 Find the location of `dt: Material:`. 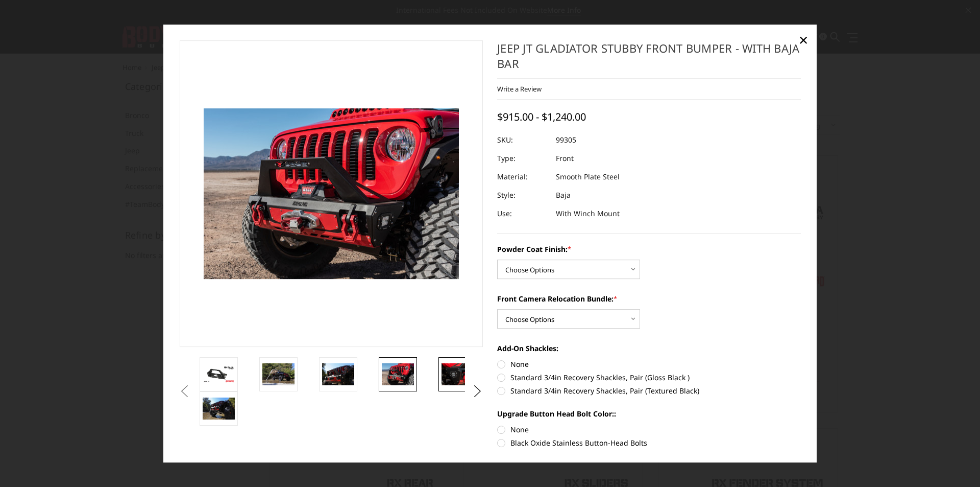

dt: Material: is located at coordinates (523, 177).